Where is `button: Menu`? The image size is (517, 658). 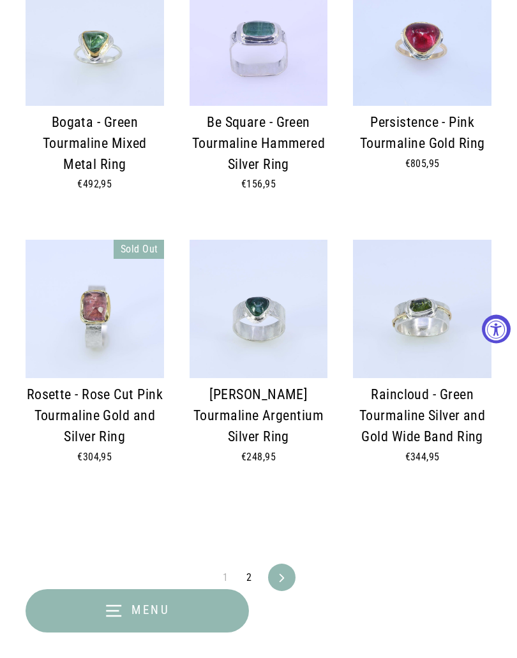 button: Menu is located at coordinates (137, 611).